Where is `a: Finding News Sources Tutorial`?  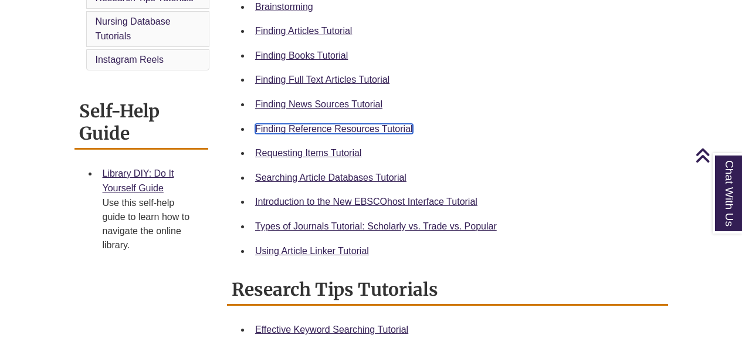
a: Finding News Sources Tutorial is located at coordinates (319, 104).